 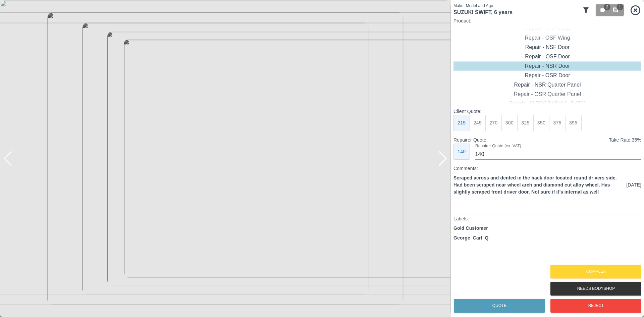 I want to click on p: Comments:, so click(x=547, y=168).